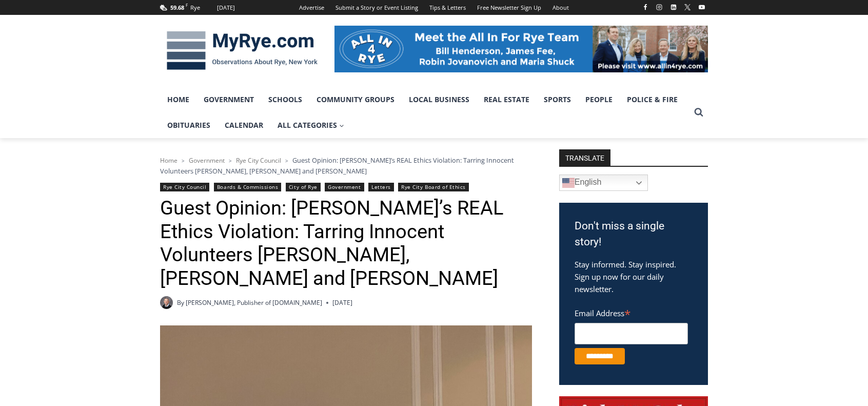 The image size is (868, 406). I want to click on span: Rye City Council, so click(259, 160).